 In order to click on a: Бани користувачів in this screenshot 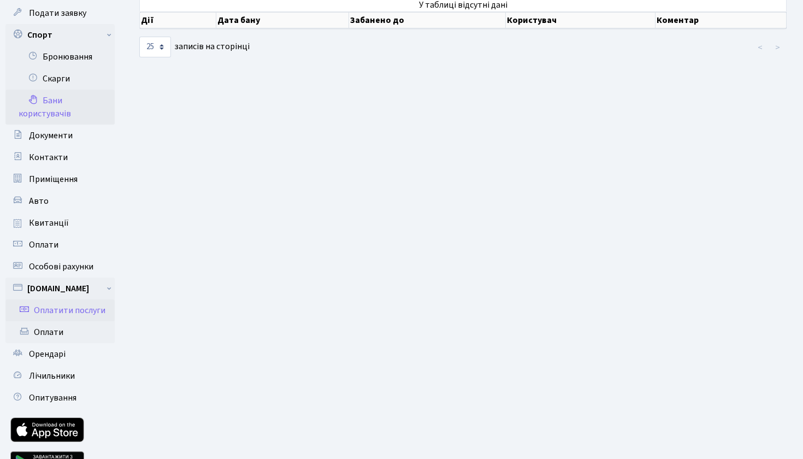, I will do `click(60, 107)`.